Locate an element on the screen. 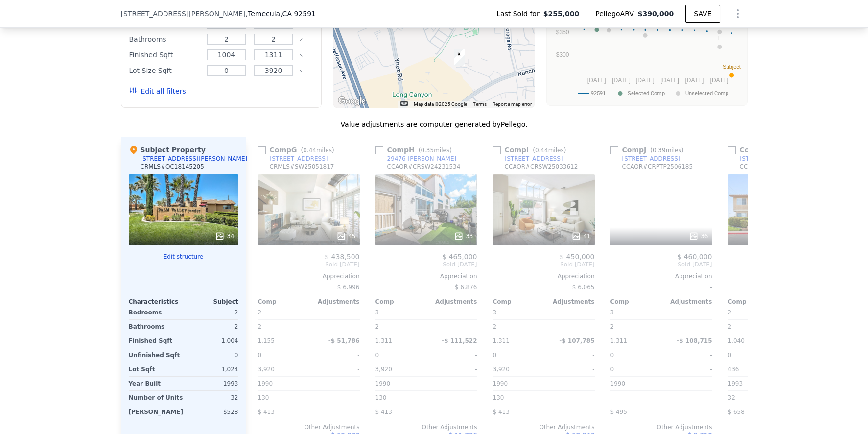 This screenshot has width=868, height=434. span: $ 465,000 is located at coordinates (459, 257).